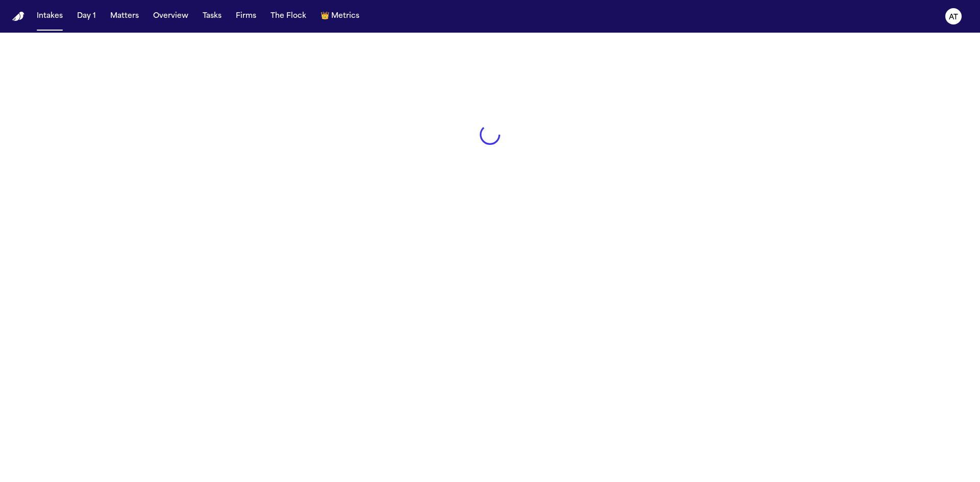 The width and height of the screenshot is (980, 482). Describe the element at coordinates (19, 17) in the screenshot. I see `a: Home` at that location.